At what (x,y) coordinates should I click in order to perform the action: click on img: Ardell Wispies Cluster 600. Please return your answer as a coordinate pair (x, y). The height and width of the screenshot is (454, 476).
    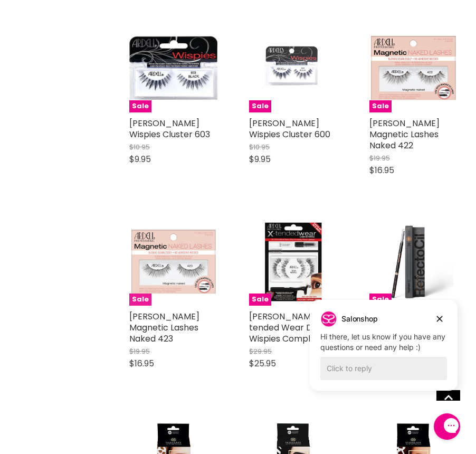
    Looking at the image, I should click on (292, 68).